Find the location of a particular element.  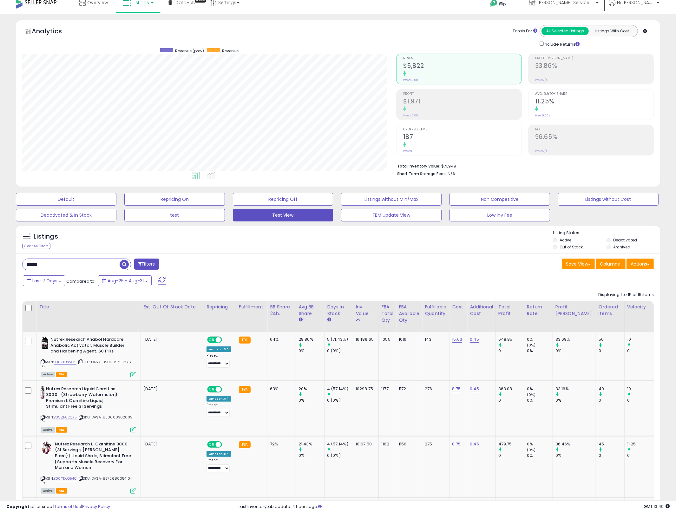

a: 0.45 is located at coordinates (474, 444).